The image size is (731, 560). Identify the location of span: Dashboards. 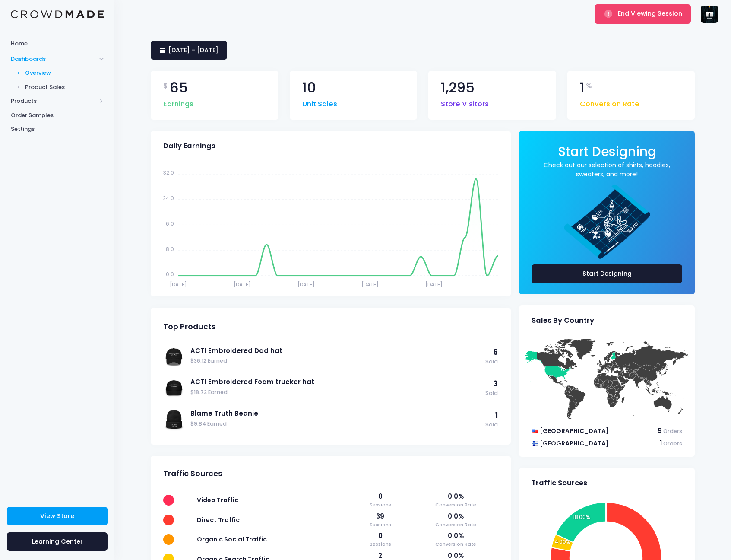
(53, 60).